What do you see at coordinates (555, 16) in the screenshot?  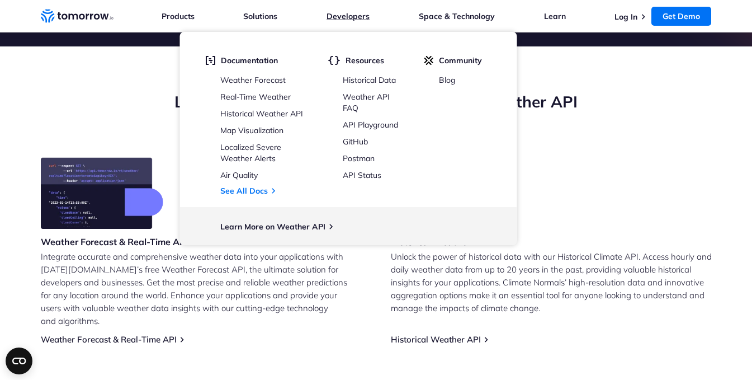 I see `a: Learn` at bounding box center [555, 16].